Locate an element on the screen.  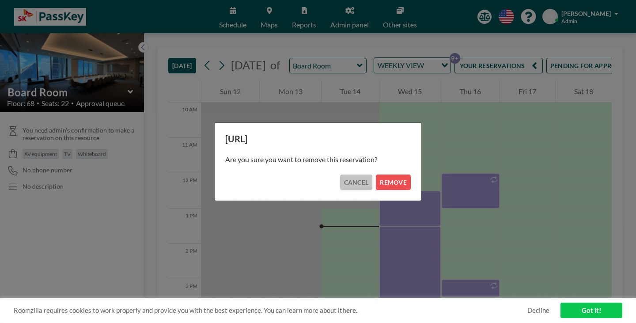
button: REMOVE is located at coordinates (393, 182).